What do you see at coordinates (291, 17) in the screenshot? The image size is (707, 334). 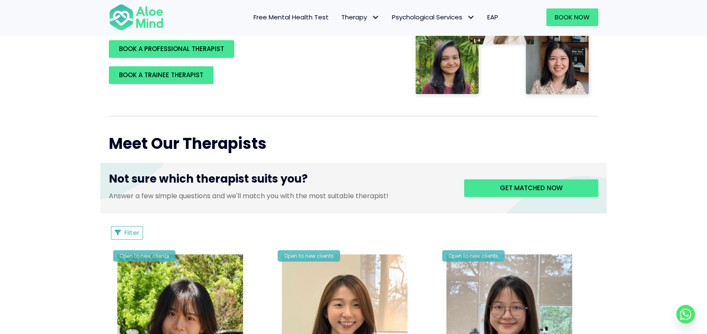 I see `a: Free Mental Health Test` at bounding box center [291, 17].